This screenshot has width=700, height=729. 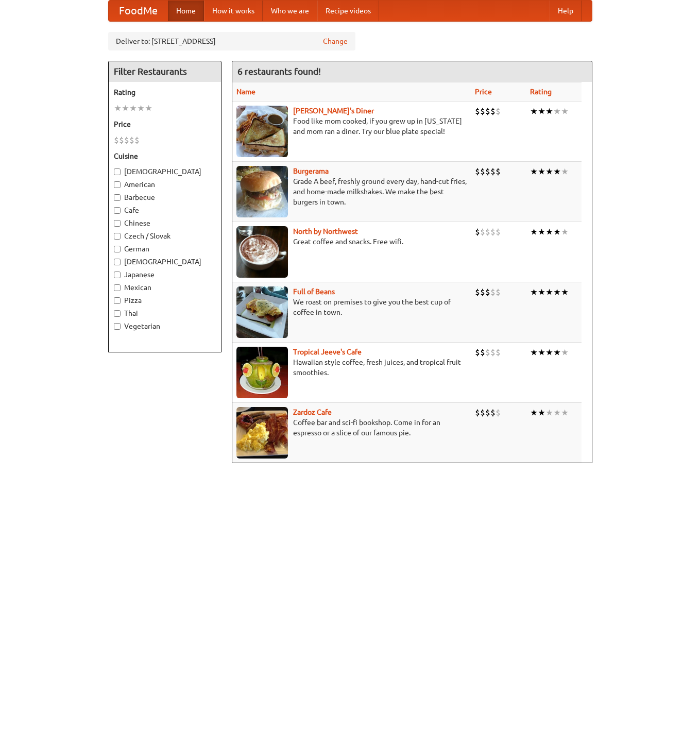 I want to click on input: Japanese, so click(x=117, y=275).